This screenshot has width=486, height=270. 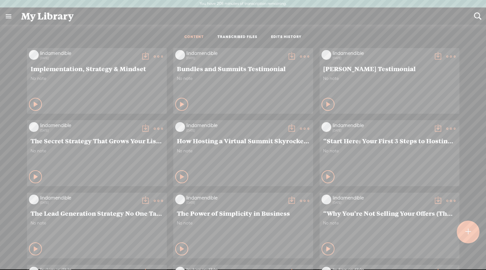 What do you see at coordinates (97, 69) in the screenshot?
I see `span: Implementation, Strategy & Mindset` at bounding box center [97, 69].